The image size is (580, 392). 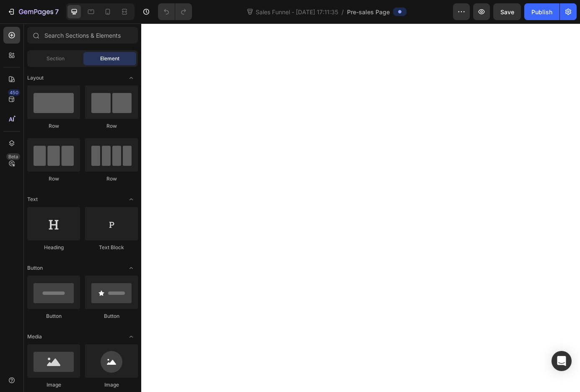 I want to click on span: Text, so click(x=32, y=199).